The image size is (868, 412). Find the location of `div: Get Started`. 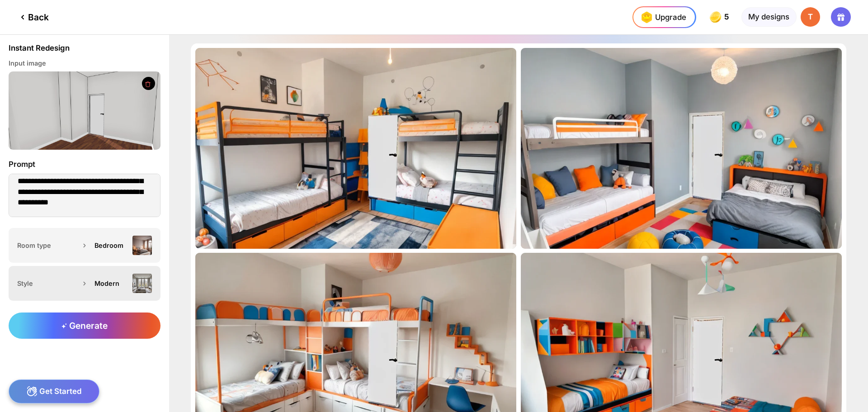

div: Get Started is located at coordinates (54, 391).